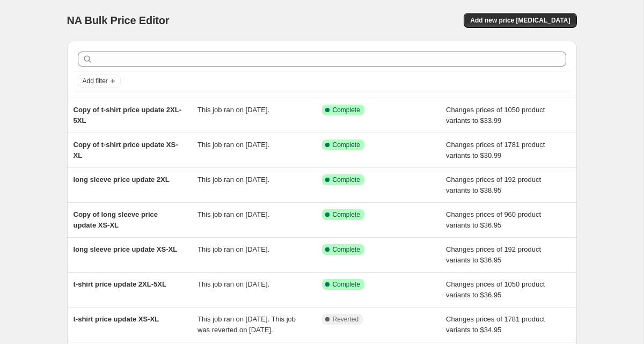  Describe the element at coordinates (116, 219) in the screenshot. I see `span: Copy of long sleeve price update XS-XL` at that location.